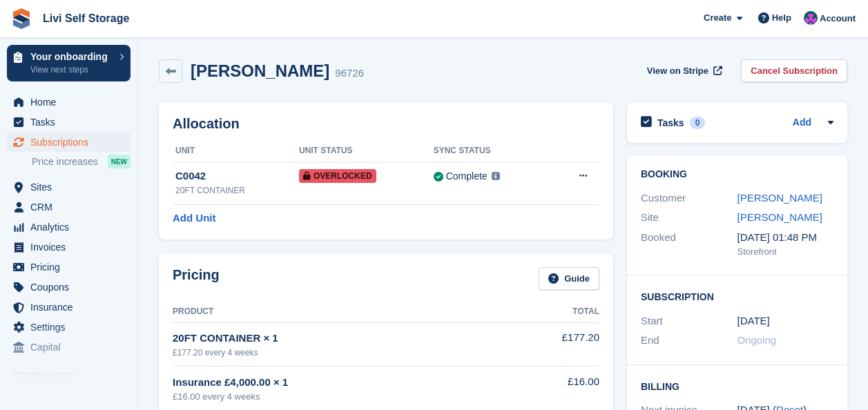 The height and width of the screenshot is (410, 868). What do you see at coordinates (560, 343) in the screenshot?
I see `td: £177.20` at bounding box center [560, 343].